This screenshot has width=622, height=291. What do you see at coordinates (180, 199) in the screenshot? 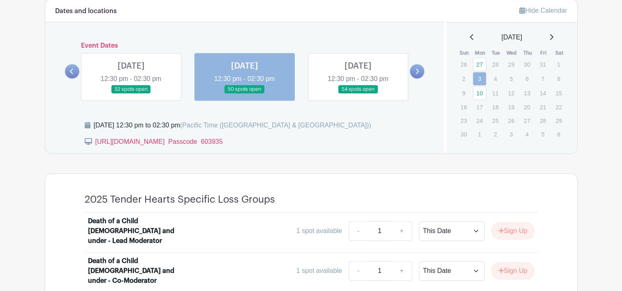
I see `h4: 2025 Tender Hearts Specific Loss Groups` at bounding box center [180, 199].